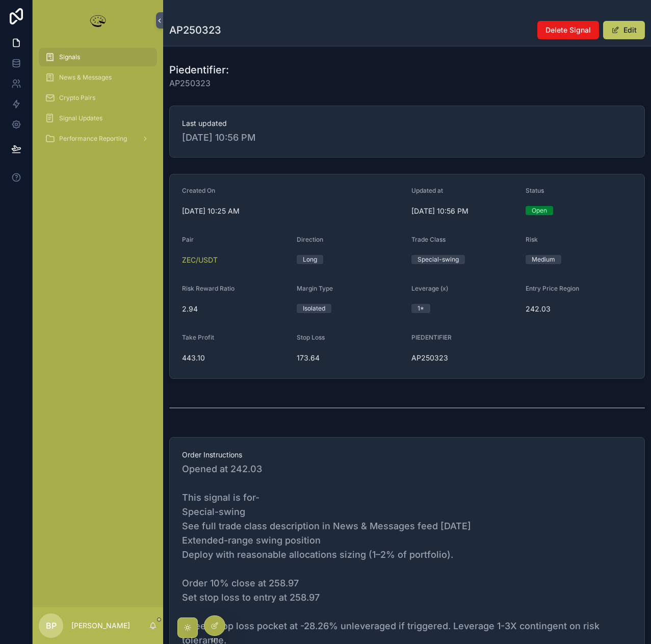  Describe the element at coordinates (98, 57) in the screenshot. I see `a: Signals` at that location.